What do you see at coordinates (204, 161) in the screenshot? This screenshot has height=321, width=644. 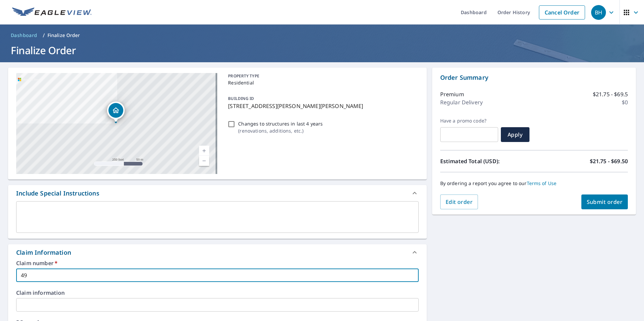 I see `a: Current Level 17, Zoom Out` at bounding box center [204, 161].